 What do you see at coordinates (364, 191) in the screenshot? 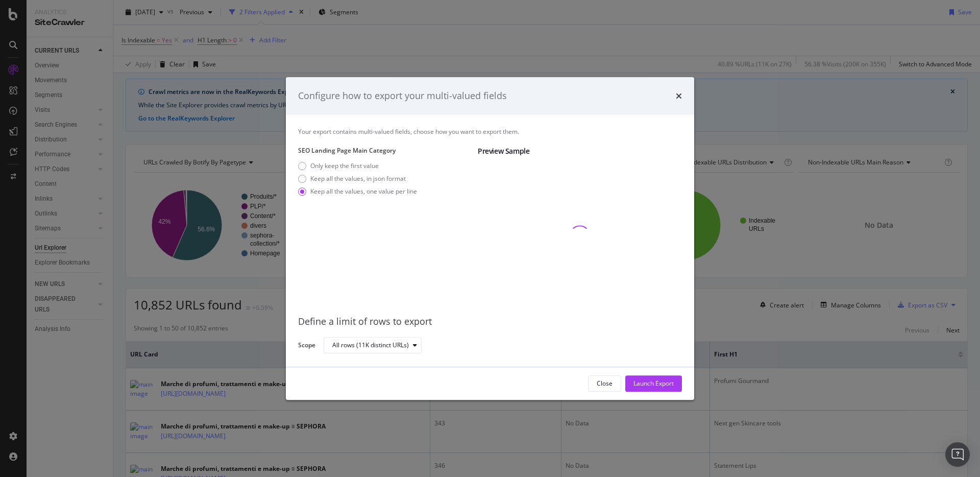
I see `div: Keep all the values, one value per line` at bounding box center [364, 191].